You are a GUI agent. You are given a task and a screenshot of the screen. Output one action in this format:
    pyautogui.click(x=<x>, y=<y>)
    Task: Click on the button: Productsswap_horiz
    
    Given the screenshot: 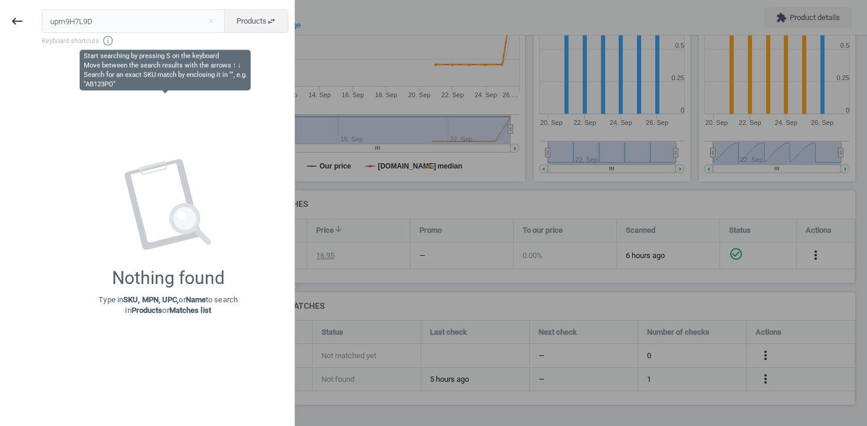 What is the action you would take?
    pyautogui.click(x=256, y=21)
    